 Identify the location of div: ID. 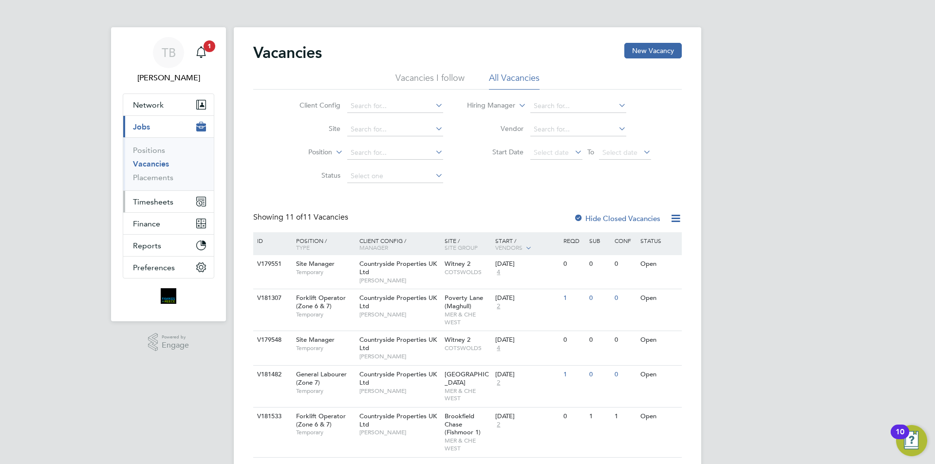
(272, 241).